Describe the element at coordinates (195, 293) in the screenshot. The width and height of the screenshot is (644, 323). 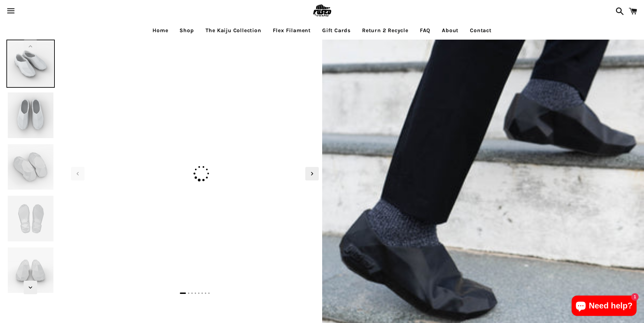
I see `span: Go to slide 4` at that location.